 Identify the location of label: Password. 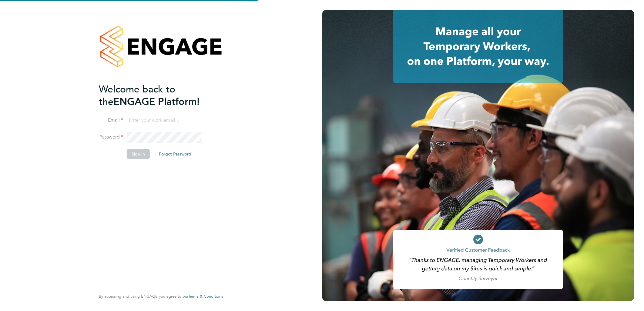
(111, 137).